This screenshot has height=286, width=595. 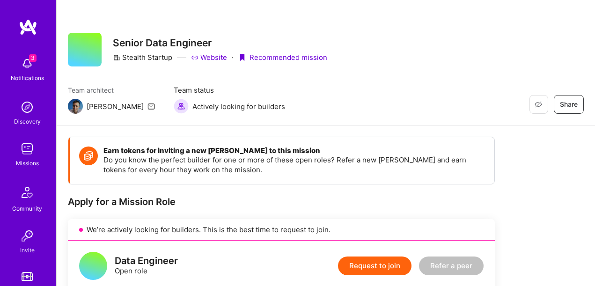 What do you see at coordinates (146, 261) in the screenshot?
I see `div: Data Engineer` at bounding box center [146, 261].